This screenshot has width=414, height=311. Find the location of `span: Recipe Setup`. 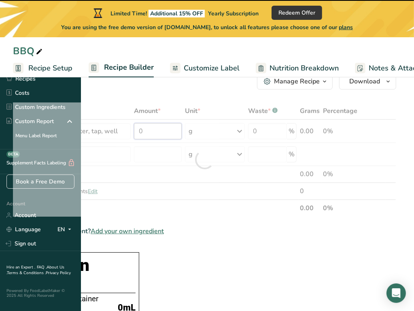

span: Recipe Setup is located at coordinates (50, 68).